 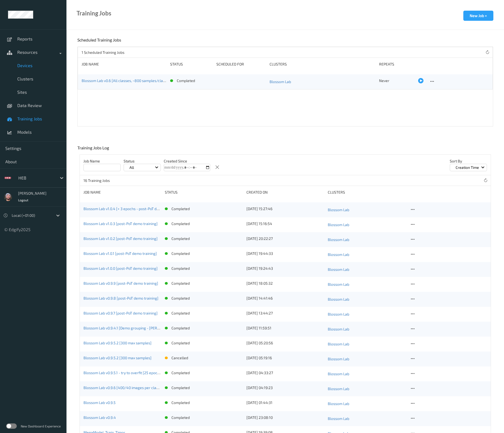 What do you see at coordinates (99, 402) in the screenshot?
I see `a: Blossom Lab v0.9.5` at bounding box center [99, 402].